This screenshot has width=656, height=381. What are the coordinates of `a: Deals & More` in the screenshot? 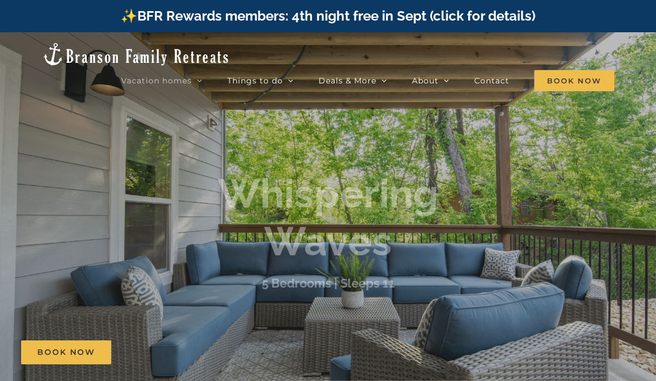 It's located at (352, 81).